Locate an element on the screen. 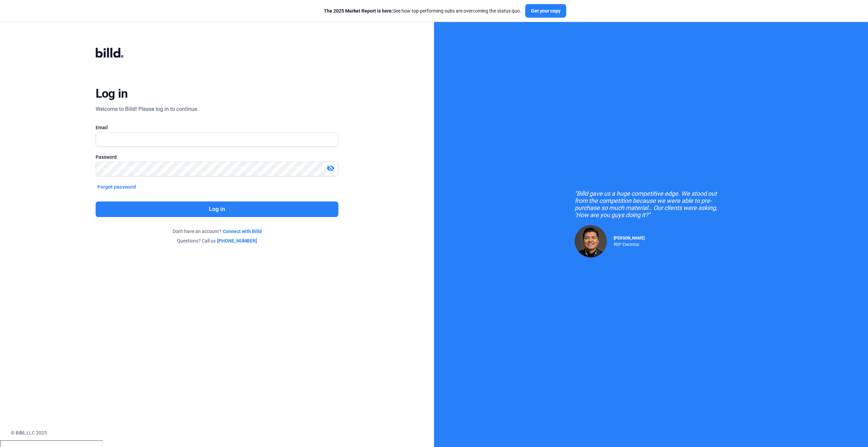  button: Get your copy is located at coordinates (546, 11).